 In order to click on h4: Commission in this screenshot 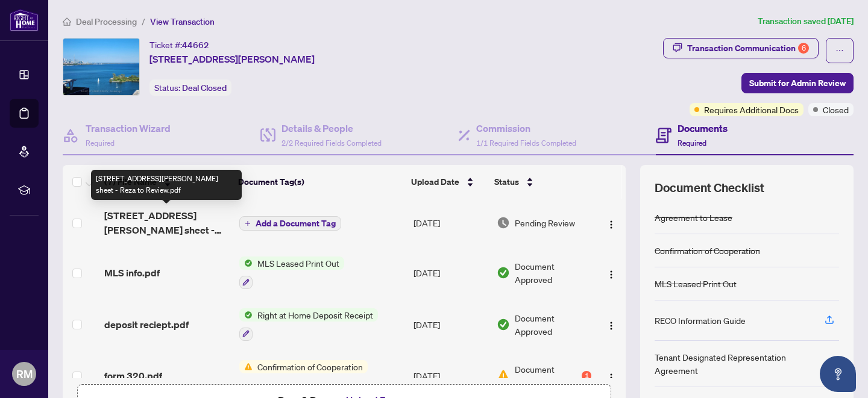, I will do `click(526, 128)`.